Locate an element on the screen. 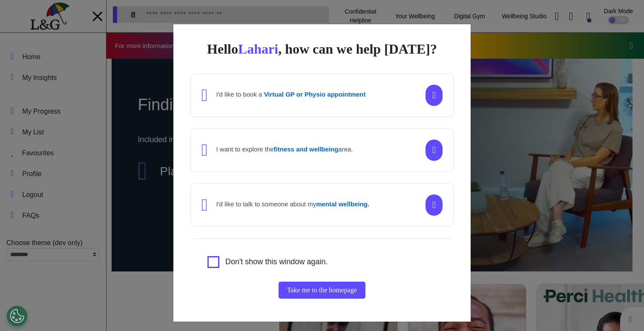  h4: I'd like to talk to someone about my is located at coordinates (293, 204).